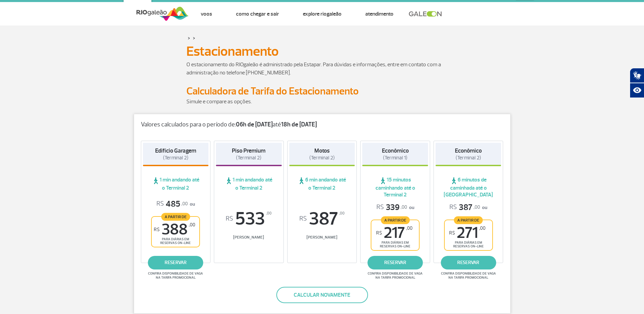  What do you see at coordinates (322, 14) in the screenshot?
I see `a: Explore RIOgaleão` at bounding box center [322, 14].